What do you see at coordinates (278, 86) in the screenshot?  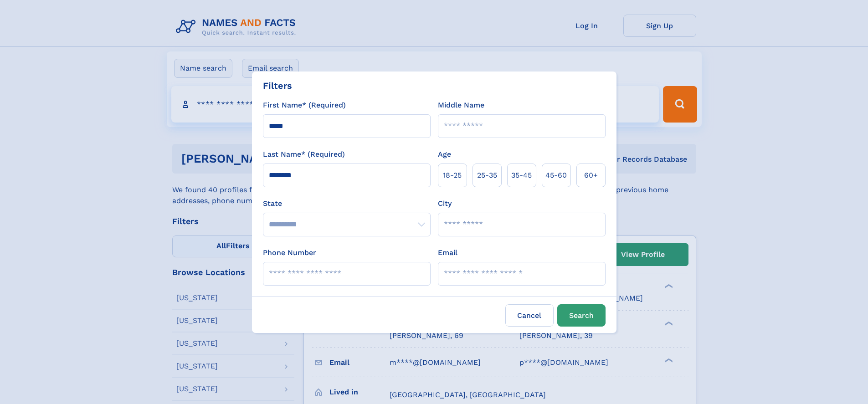 I see `div: Filters` at bounding box center [278, 86].